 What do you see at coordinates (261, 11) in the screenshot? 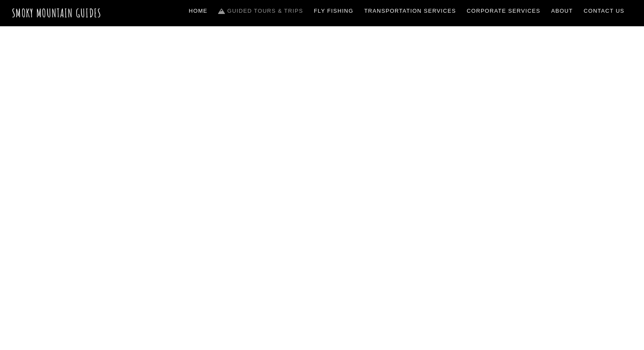
I see `a: Guided Tours & Trips` at bounding box center [261, 11].